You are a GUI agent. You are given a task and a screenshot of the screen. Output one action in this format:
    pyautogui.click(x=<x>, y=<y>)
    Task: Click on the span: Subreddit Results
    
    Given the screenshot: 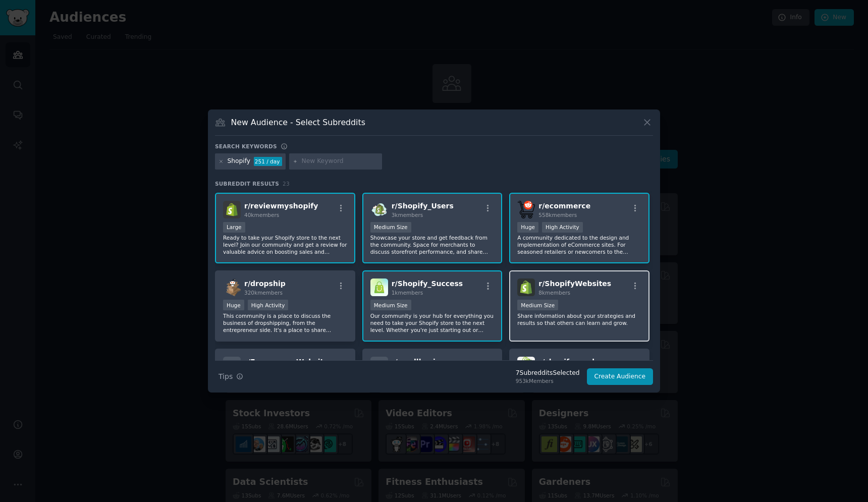 What is the action you would take?
    pyautogui.click(x=247, y=184)
    